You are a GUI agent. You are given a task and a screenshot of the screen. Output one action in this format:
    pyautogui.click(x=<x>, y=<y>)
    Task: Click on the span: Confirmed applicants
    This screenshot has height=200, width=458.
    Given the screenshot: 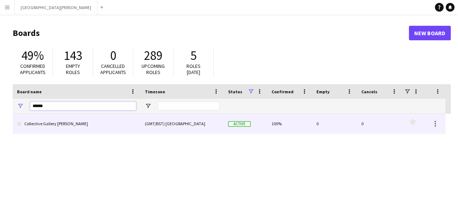 What is the action you would take?
    pyautogui.click(x=33, y=69)
    